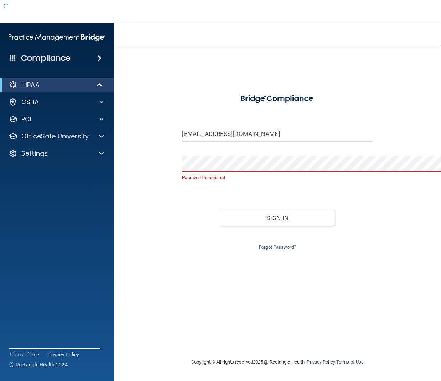 This screenshot has height=381, width=441. I want to click on img: PMB logo, so click(57, 37).